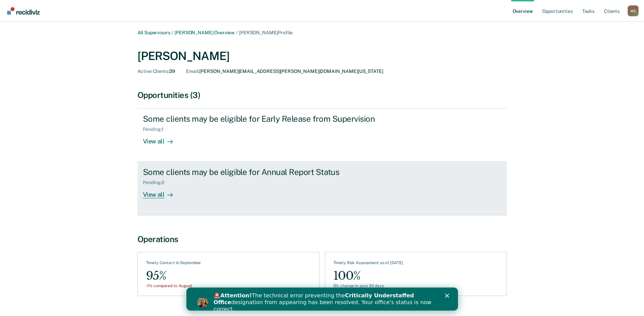 This screenshot has height=316, width=644. What do you see at coordinates (174, 286) in the screenshot?
I see `div: -1% compared to August` at bounding box center [174, 286].